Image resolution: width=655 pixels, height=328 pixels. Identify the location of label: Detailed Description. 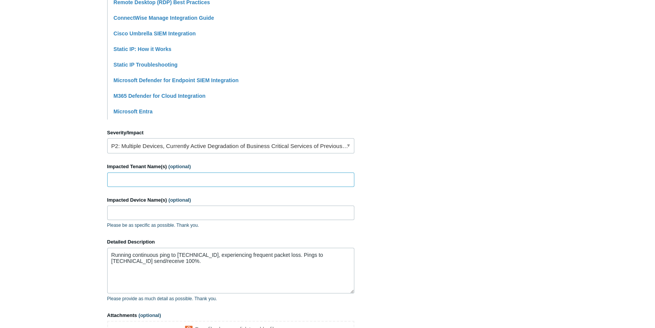
(231, 242).